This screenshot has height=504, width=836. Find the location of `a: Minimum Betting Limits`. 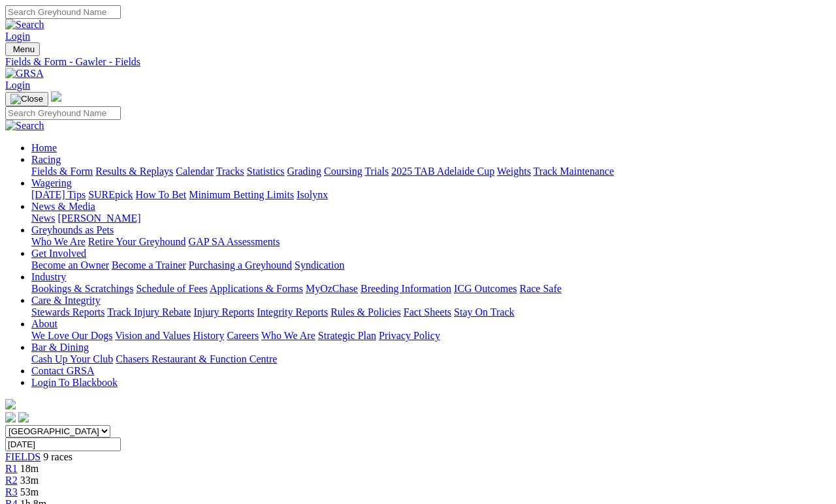

a: Minimum Betting Limits is located at coordinates (241, 194).